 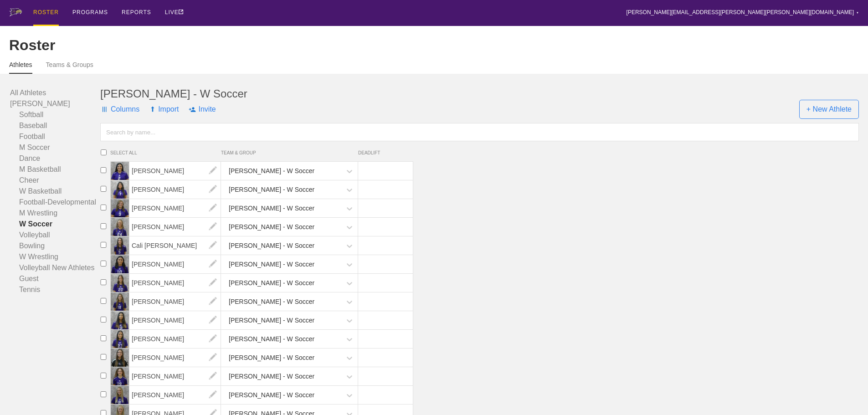 What do you see at coordinates (55, 268) in the screenshot?
I see `a: Volleyball New Athletes` at bounding box center [55, 268].